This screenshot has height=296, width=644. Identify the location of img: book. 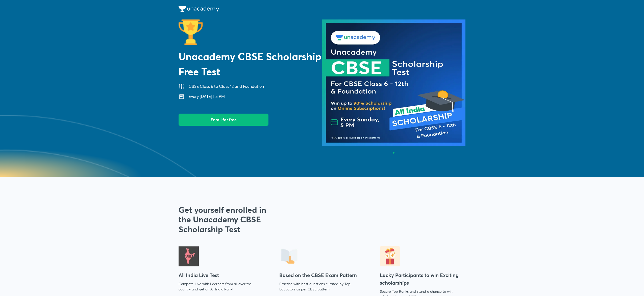
(181, 86).